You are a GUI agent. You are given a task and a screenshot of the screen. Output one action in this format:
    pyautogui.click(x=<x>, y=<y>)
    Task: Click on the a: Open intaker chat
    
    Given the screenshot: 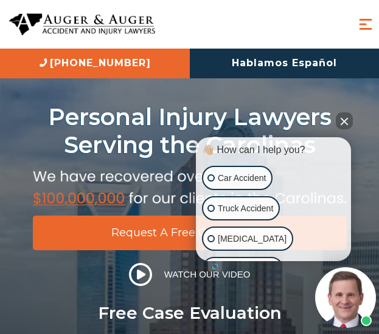 What is the action you would take?
    pyautogui.click(x=215, y=267)
    